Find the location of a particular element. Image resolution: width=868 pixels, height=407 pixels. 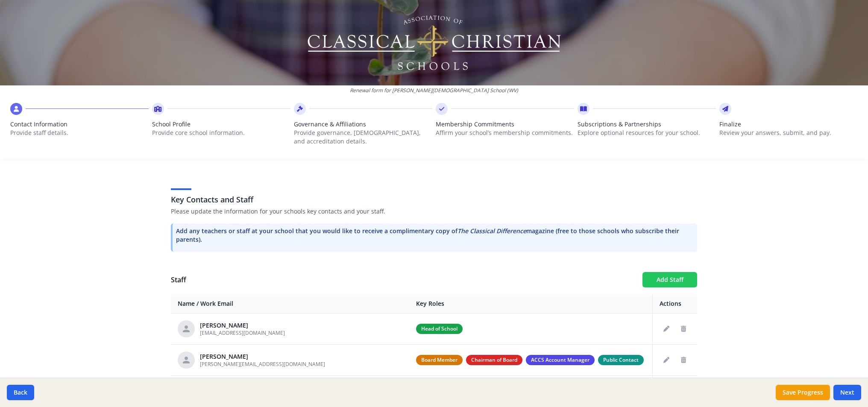

span: Chairman of Board is located at coordinates (494, 360).